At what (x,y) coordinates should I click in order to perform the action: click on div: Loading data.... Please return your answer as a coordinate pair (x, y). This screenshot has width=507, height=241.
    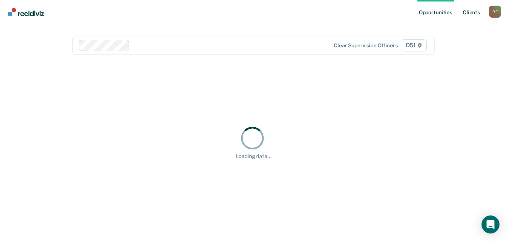
    Looking at the image, I should click on (254, 156).